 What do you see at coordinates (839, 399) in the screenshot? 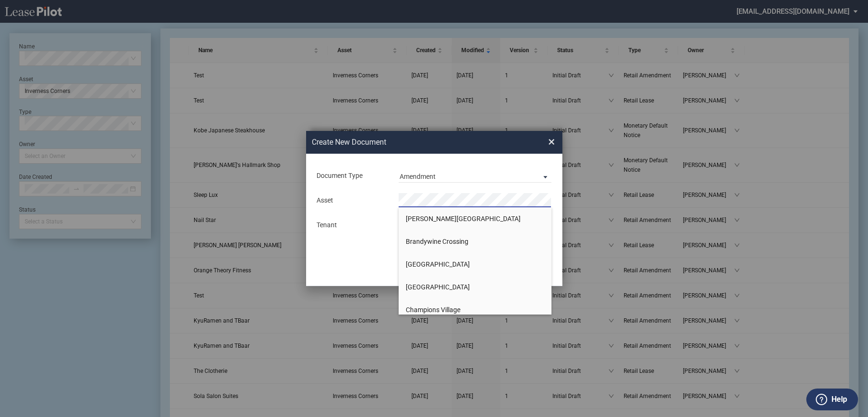
I see `label: Help` at bounding box center [839, 399].